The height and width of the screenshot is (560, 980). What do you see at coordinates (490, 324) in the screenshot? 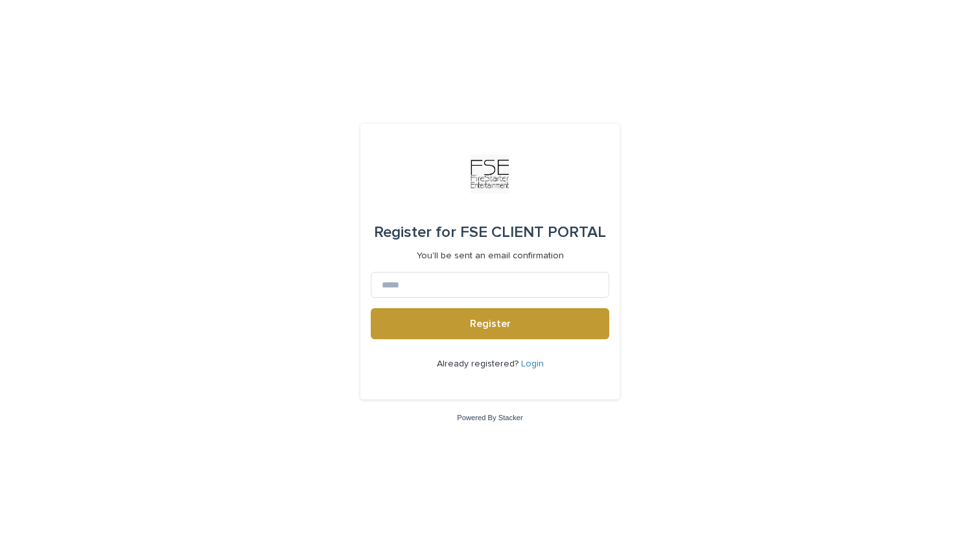
I see `span: Register` at bounding box center [490, 324].